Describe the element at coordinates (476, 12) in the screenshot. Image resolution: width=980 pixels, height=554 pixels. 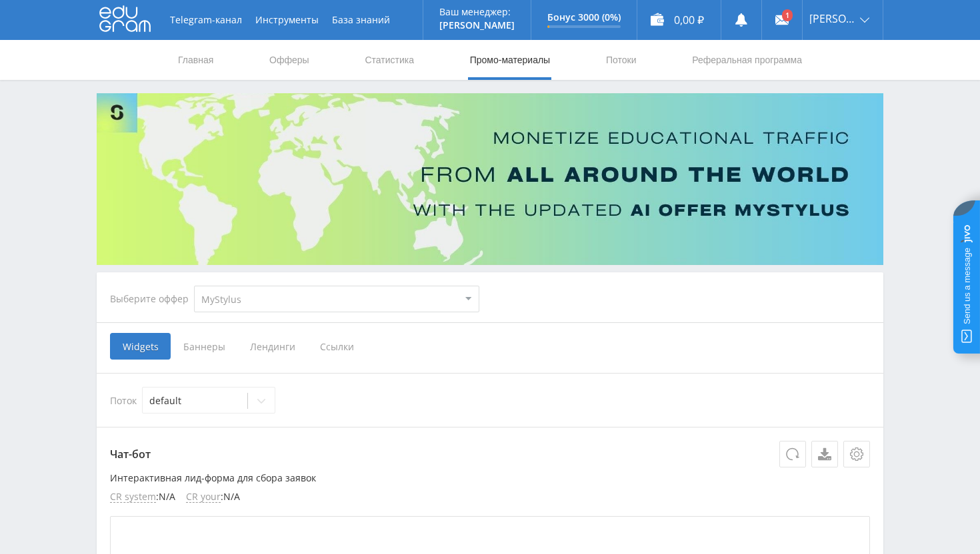
I see `p: Ваш менеджер:` at that location.